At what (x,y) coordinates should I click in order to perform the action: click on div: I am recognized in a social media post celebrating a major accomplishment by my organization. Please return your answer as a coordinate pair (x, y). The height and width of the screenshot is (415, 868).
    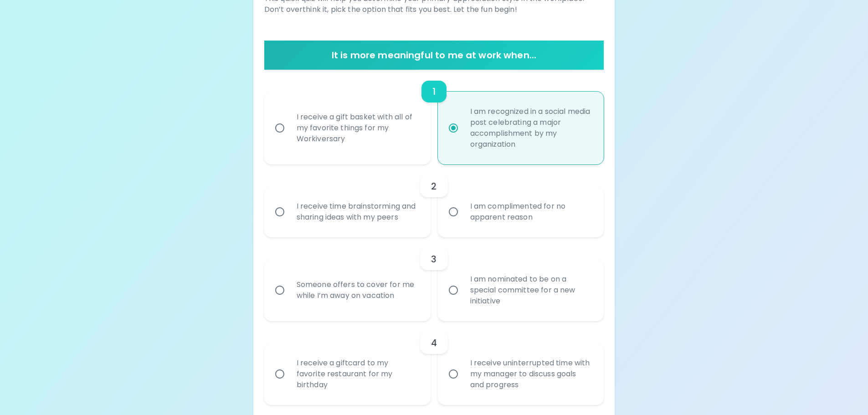
    Looking at the image, I should click on (531, 128).